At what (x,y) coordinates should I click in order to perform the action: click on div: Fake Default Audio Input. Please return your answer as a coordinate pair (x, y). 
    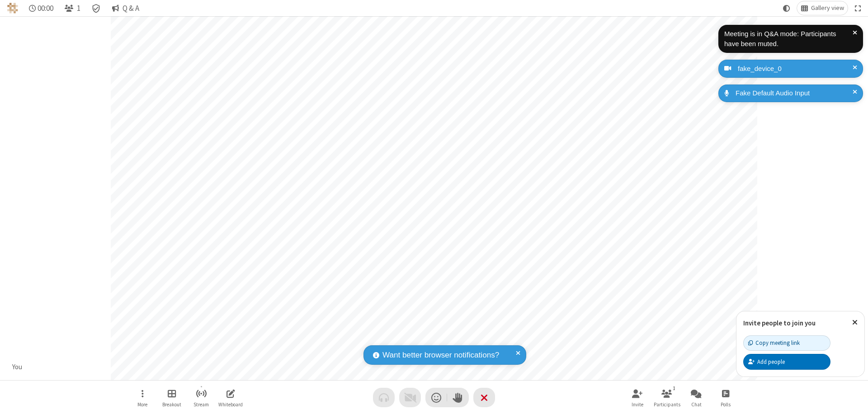
    Looking at the image, I should click on (795, 93).